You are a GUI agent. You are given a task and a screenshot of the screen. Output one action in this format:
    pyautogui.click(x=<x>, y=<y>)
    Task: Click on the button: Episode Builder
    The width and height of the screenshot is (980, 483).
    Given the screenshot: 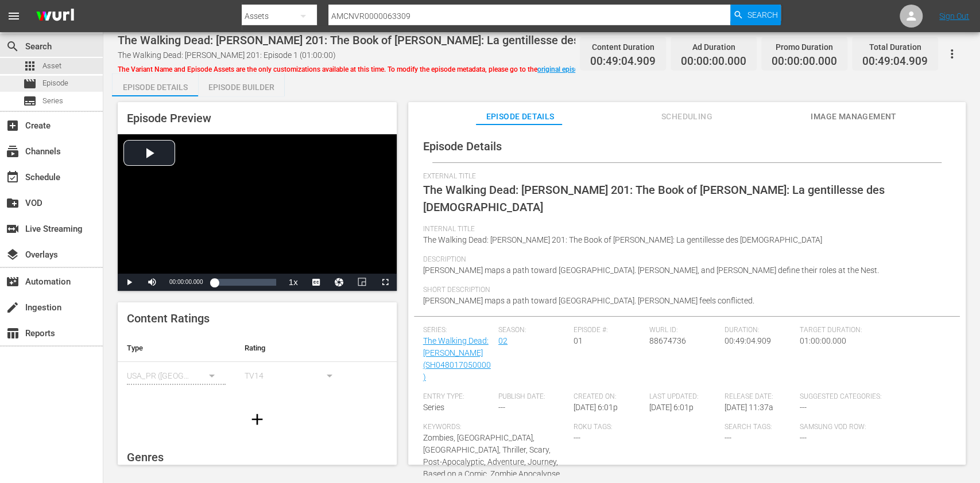 What is the action you would take?
    pyautogui.click(x=241, y=85)
    